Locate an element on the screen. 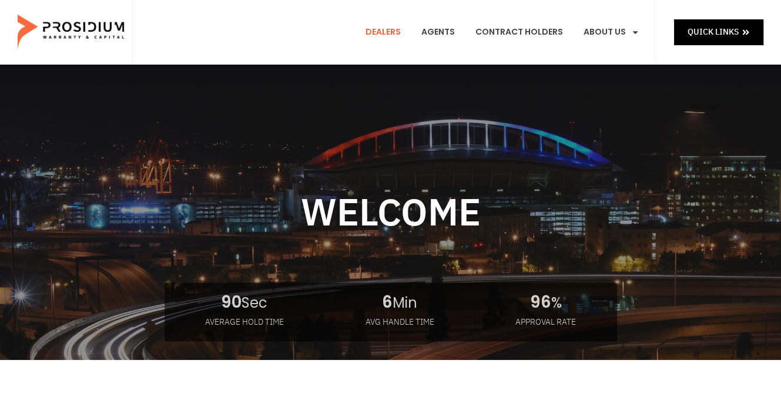 The width and height of the screenshot is (781, 394). a: Contract Holders is located at coordinates (518, 32).